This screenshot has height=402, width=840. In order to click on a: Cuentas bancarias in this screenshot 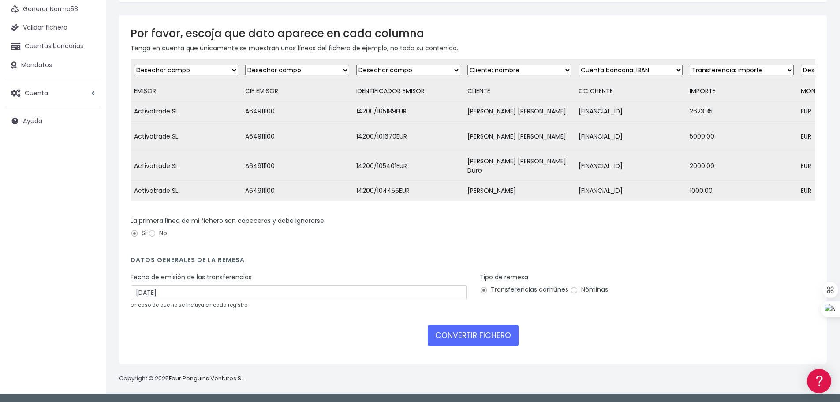, I will do `click(53, 46)`.